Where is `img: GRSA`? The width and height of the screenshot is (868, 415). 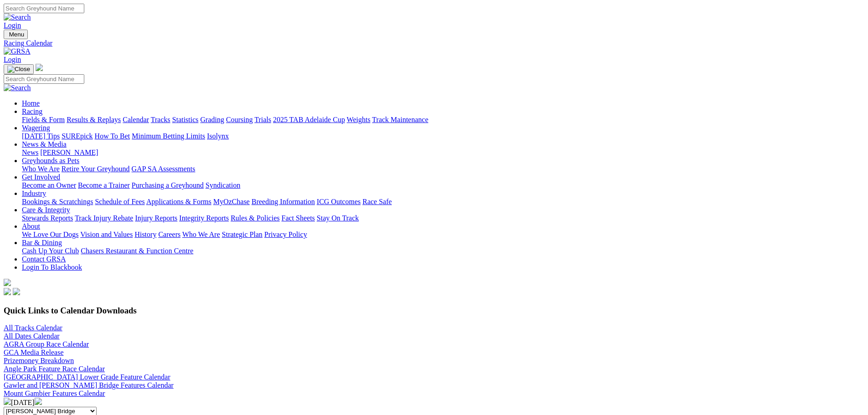 img: GRSA is located at coordinates (17, 51).